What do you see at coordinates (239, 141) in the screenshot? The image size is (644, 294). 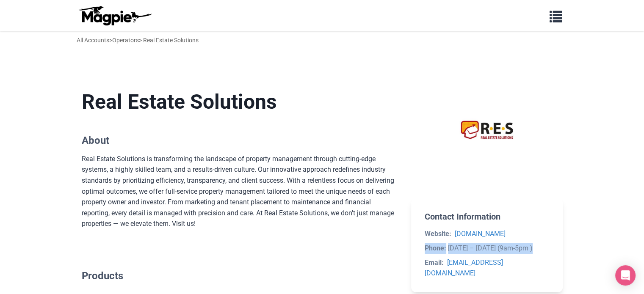 I see `h2: About` at bounding box center [239, 141].